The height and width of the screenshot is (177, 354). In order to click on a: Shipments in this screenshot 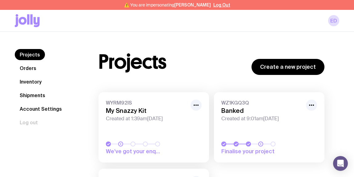, I will do `click(32, 95)`.